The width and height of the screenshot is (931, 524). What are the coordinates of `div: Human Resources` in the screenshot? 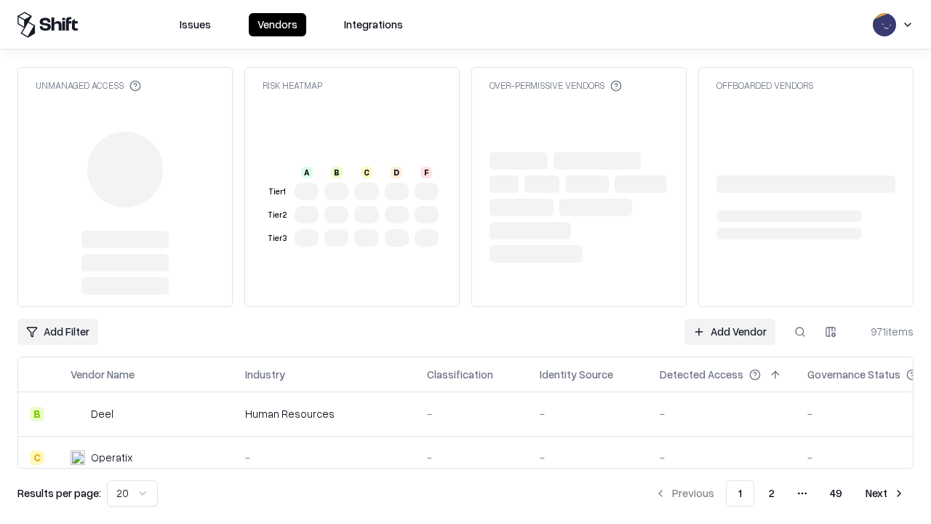 It's located at (324, 413).